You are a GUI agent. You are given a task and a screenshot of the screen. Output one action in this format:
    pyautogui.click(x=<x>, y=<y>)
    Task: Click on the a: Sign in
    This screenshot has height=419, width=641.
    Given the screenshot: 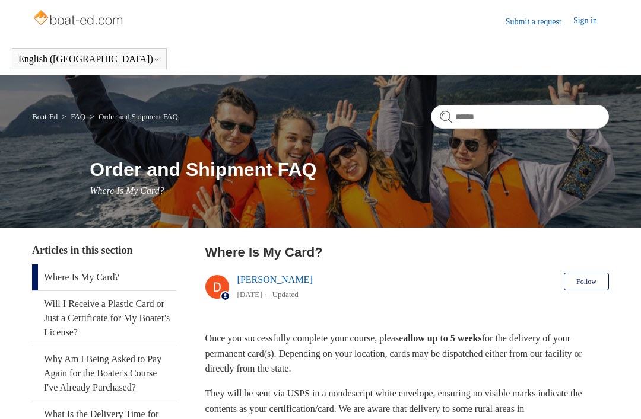 What is the action you would take?
    pyautogui.click(x=591, y=21)
    